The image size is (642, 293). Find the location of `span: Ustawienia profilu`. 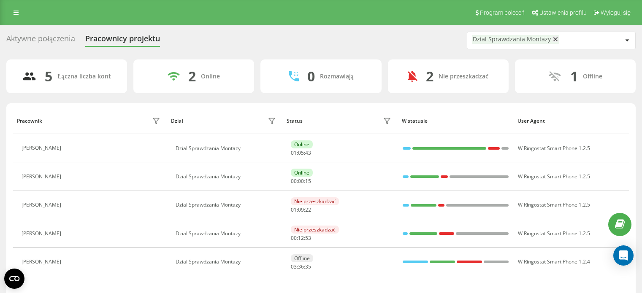

span: Ustawienia profilu is located at coordinates (563, 13).